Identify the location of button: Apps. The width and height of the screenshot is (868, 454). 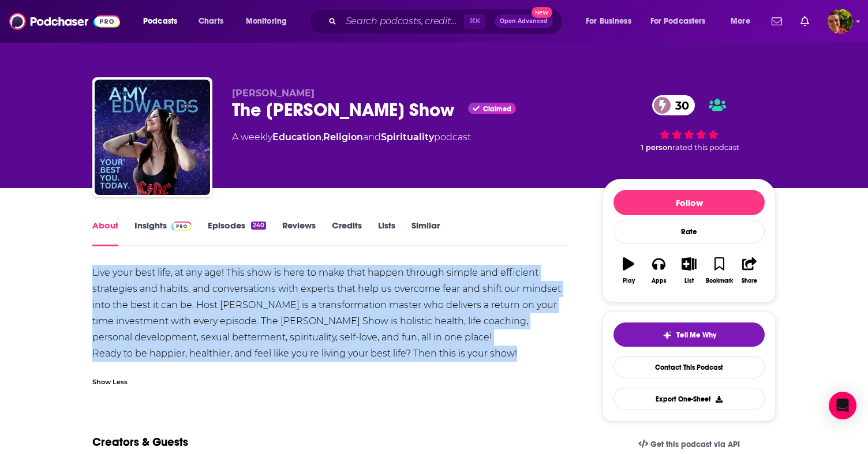
(659, 271).